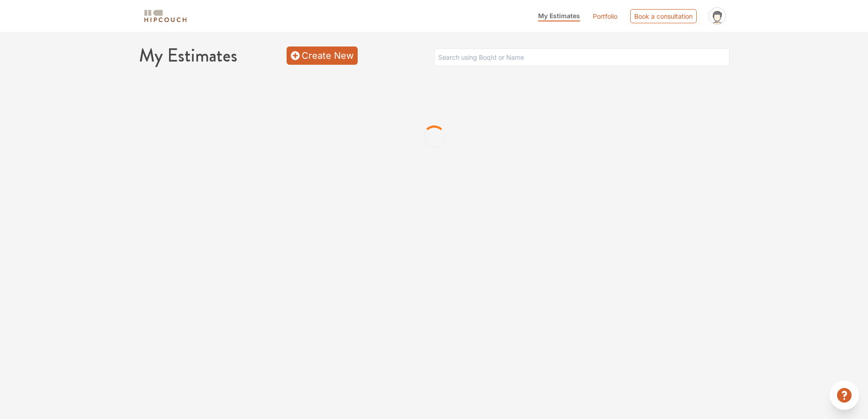  Describe the element at coordinates (165, 16) in the screenshot. I see `img: logo-horizontal.svg` at that location.